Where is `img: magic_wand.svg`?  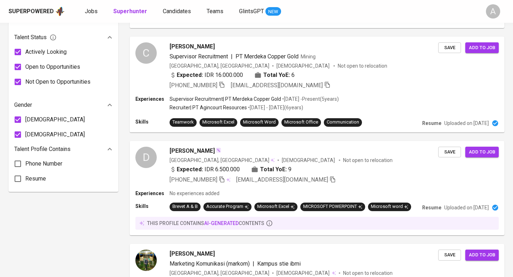
img: magic_wand.svg is located at coordinates (218, 150).